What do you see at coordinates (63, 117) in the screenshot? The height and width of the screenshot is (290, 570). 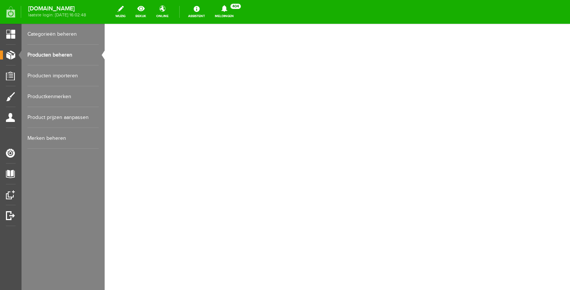 I see `a: Product prijzen aanpassen` at bounding box center [63, 117].